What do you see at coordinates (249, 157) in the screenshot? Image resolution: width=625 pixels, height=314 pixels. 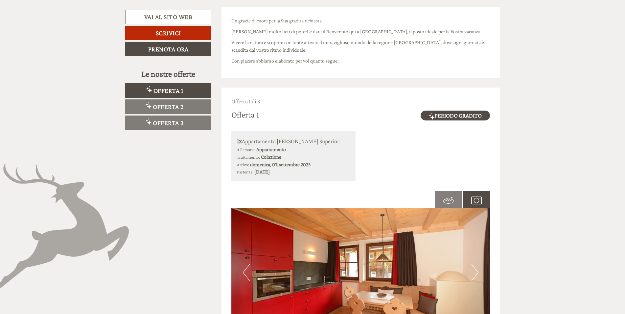 I see `small: Trattamento:` at bounding box center [249, 157].